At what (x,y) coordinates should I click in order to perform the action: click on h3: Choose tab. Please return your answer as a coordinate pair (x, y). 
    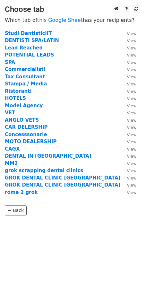
    Looking at the image, I should click on (73, 9).